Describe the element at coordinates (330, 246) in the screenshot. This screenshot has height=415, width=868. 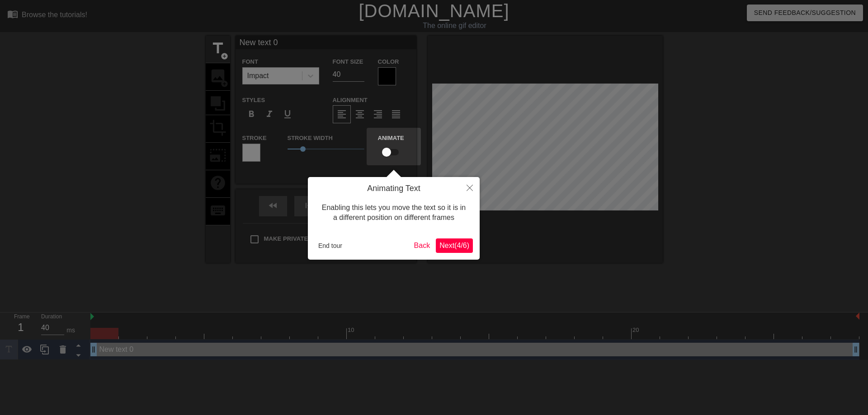
I see `button: End tour` at that location.